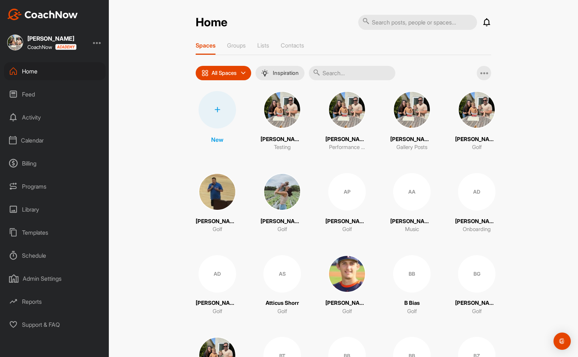 This screenshot has width=578, height=357. What do you see at coordinates (352, 73) in the screenshot?
I see `input: Search...` at bounding box center [352, 73].